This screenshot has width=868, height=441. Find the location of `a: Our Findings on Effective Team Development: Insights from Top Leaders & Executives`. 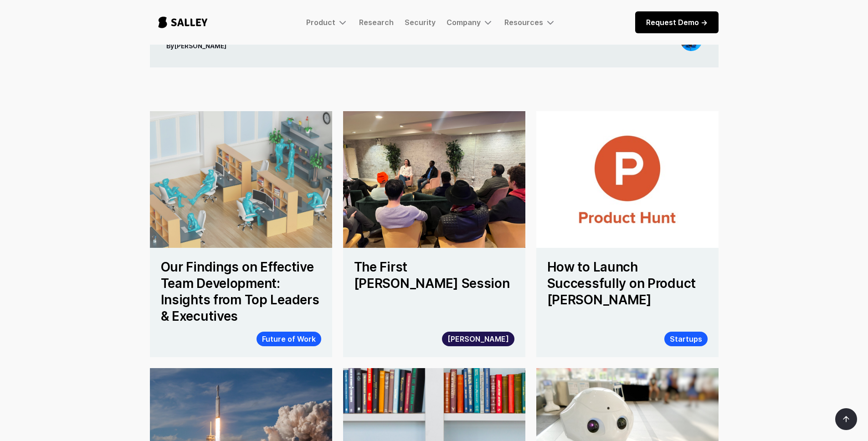

a: Our Findings on Effective Team Development: Insights from Top Leaders & Executives is located at coordinates (241, 295).